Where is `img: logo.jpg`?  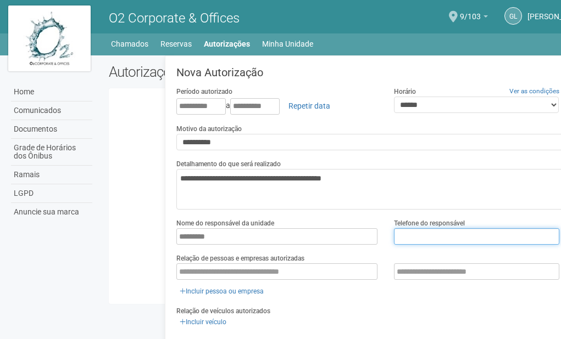 img: logo.jpg is located at coordinates (49, 38).